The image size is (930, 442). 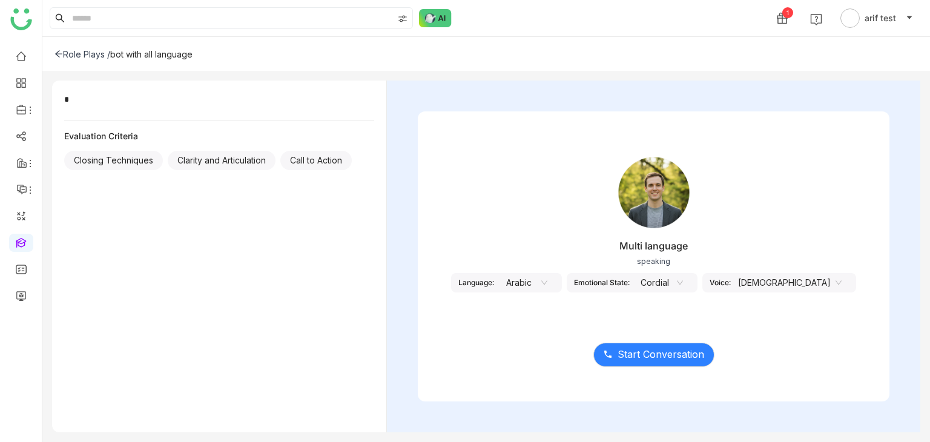 I want to click on div: Closing Techniques, so click(x=113, y=160).